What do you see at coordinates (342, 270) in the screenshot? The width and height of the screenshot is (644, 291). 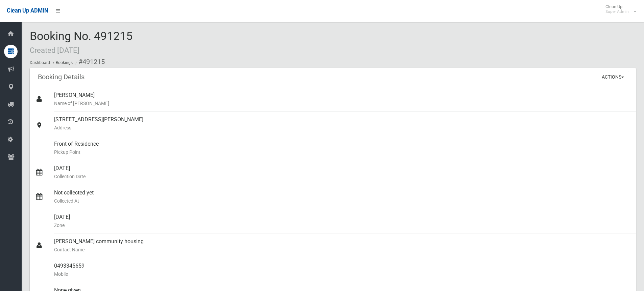 I see `div: 0493345659` at bounding box center [342, 270].